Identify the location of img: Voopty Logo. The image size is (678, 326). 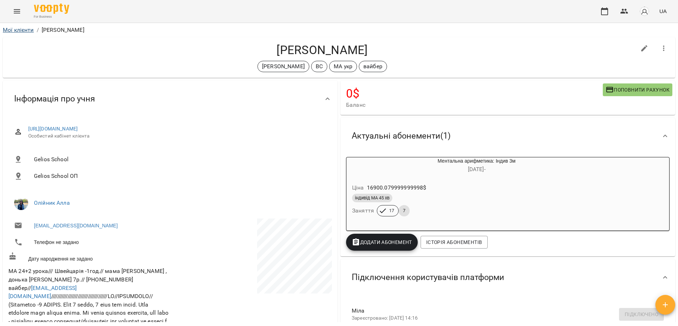
(52, 8).